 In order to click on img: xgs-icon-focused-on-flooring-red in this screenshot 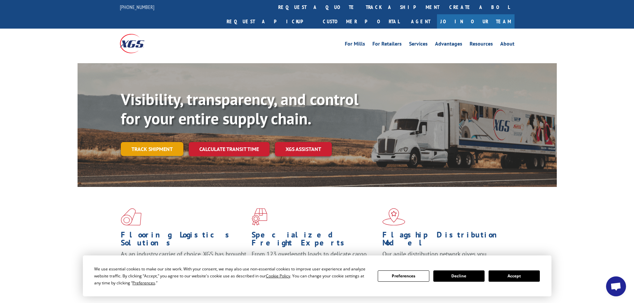, I will do `click(259, 217)`.